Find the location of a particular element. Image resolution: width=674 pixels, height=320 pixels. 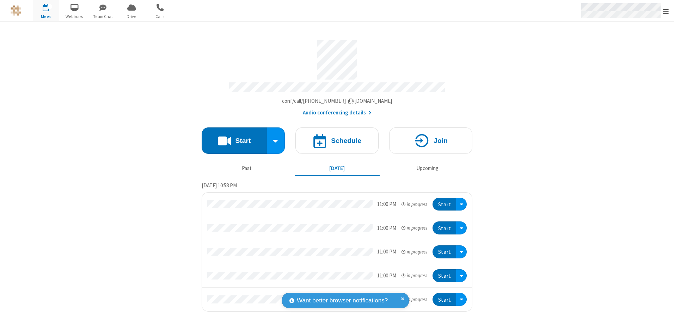

h4: Start is located at coordinates (243, 141).